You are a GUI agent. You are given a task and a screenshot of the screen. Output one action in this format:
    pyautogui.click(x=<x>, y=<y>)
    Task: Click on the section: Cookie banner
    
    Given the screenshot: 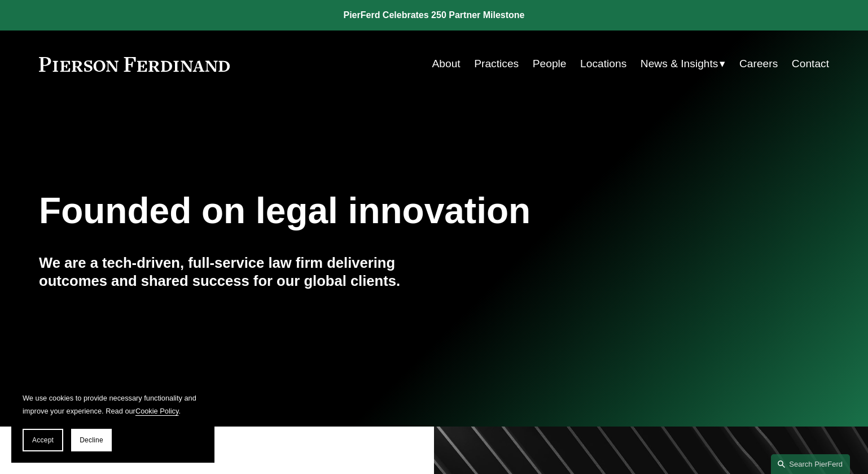 What is the action you would take?
    pyautogui.click(x=113, y=421)
    